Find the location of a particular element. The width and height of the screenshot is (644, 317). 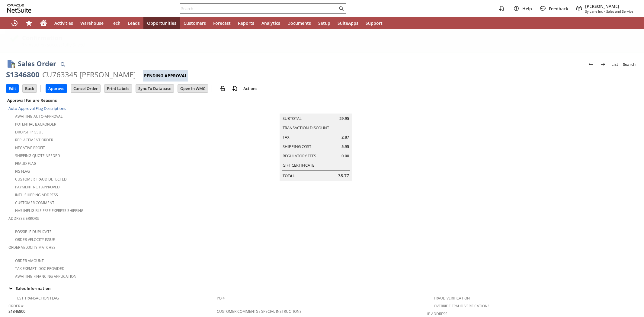

a: Customer Fraud Detected is located at coordinates (41, 179).